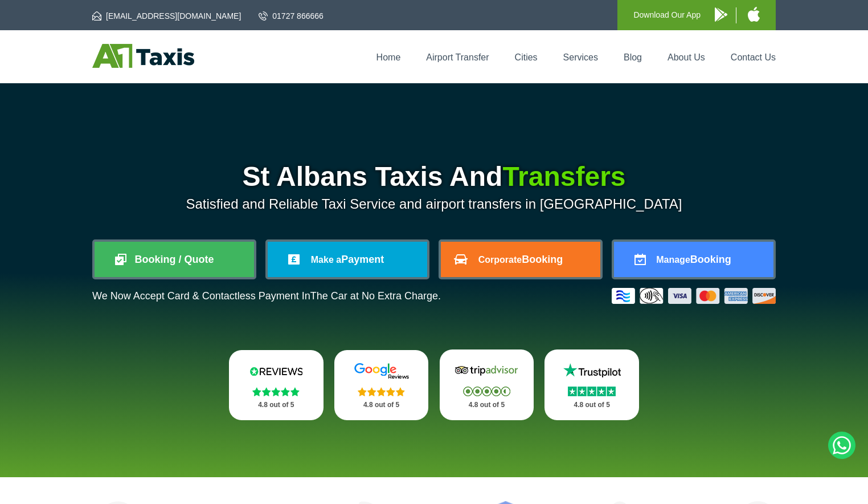 Image resolution: width=868 pixels, height=504 pixels. Describe the element at coordinates (667, 15) in the screenshot. I see `p: Download Our App` at that location.